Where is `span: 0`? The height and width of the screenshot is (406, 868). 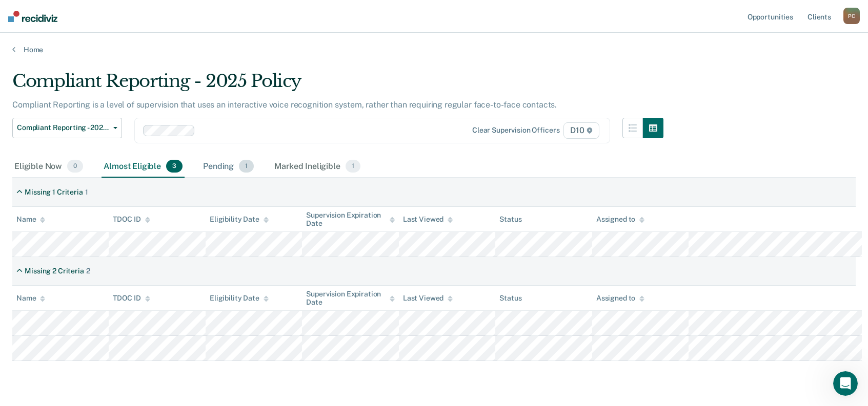 span: 0 is located at coordinates (75, 166).